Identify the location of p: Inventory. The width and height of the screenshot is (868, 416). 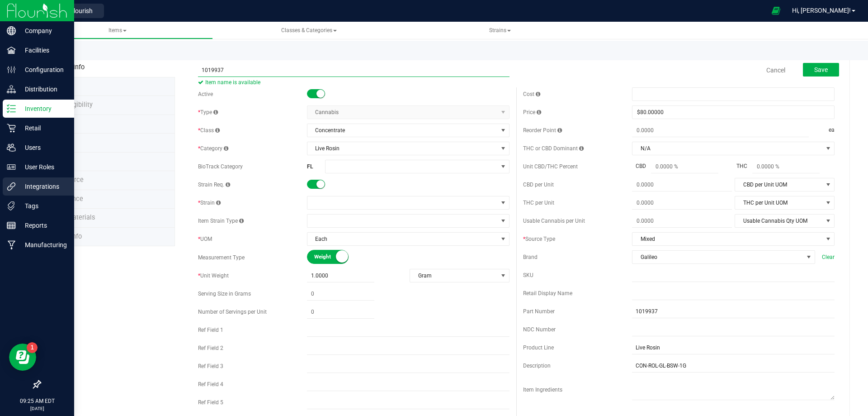
(43, 108).